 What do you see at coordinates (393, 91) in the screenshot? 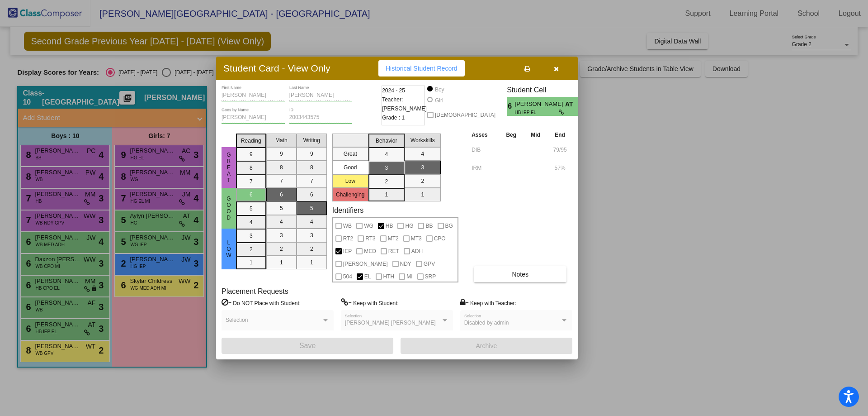
I see `span: 2024 - 25` at bounding box center [393, 91].